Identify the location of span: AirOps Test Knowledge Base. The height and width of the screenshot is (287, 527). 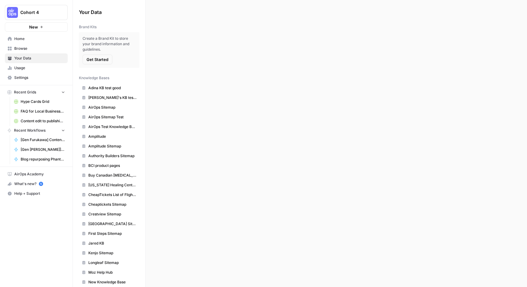
(112, 127).